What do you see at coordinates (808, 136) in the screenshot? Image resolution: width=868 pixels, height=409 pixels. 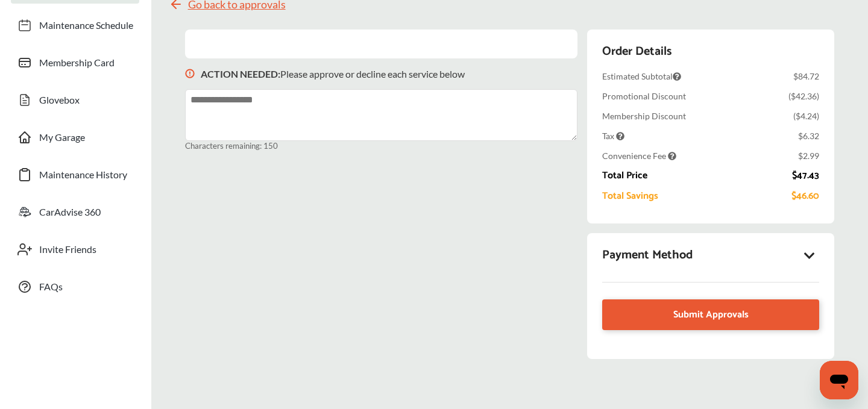 I see `div: $6.32` at bounding box center [808, 136].